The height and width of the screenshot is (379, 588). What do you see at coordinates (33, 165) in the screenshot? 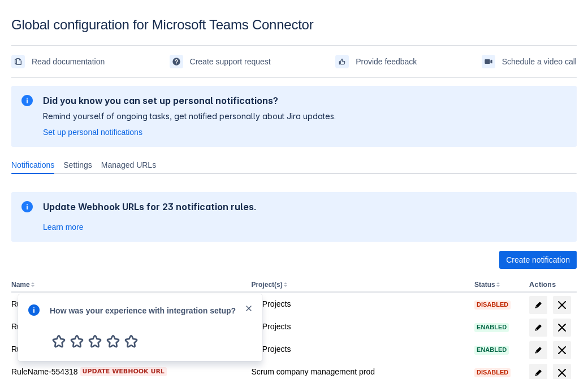
I see `span: Notifications` at bounding box center [33, 165].